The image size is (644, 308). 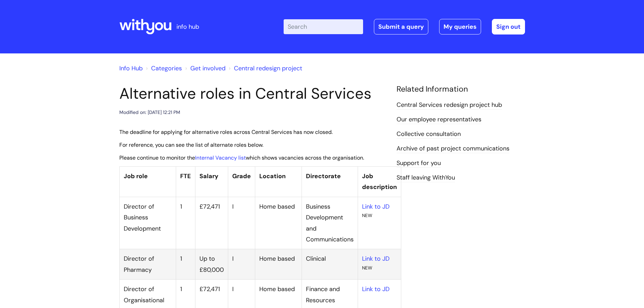 I want to click on a: Central Services redesign project hub, so click(x=449, y=105).